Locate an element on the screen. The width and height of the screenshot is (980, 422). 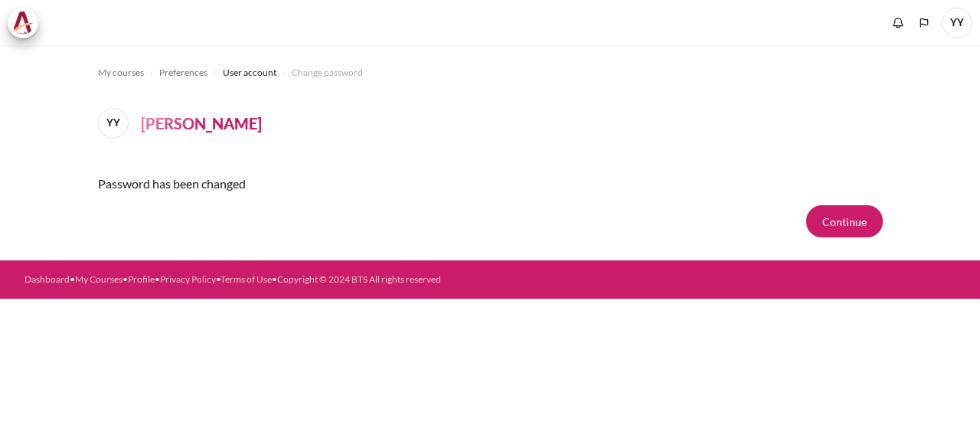
div: Password has been changed is located at coordinates (490, 184).